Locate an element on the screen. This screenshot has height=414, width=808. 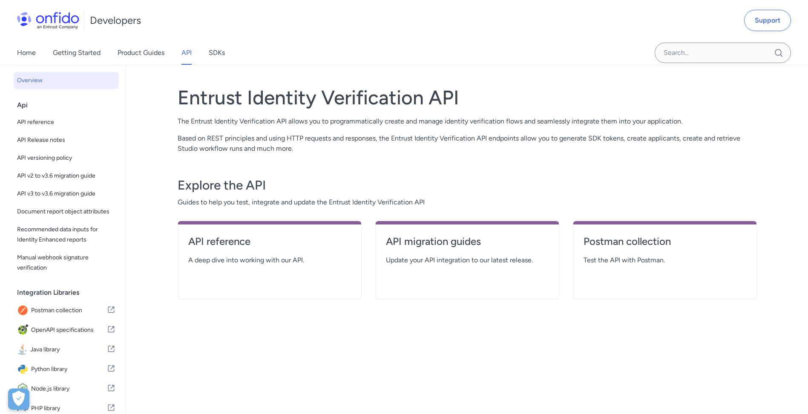
span: API v3 to v3.6 migration guide is located at coordinates (66, 194).